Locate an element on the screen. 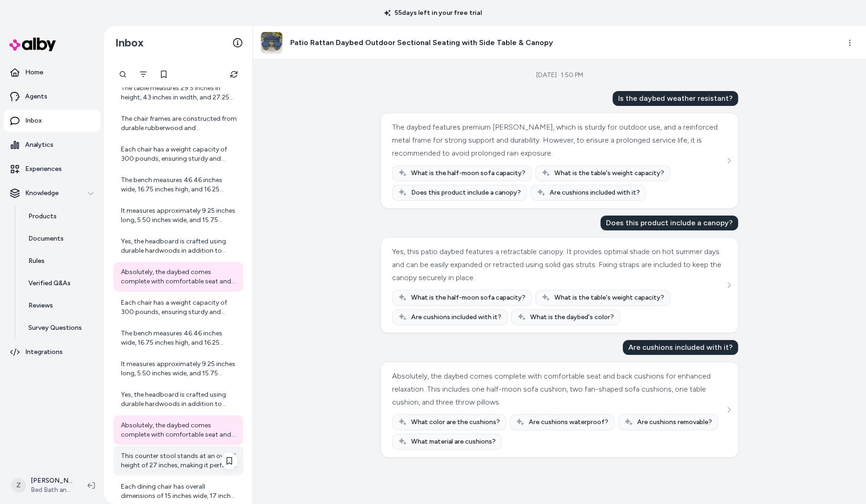  p: Reviews is located at coordinates (40, 306).